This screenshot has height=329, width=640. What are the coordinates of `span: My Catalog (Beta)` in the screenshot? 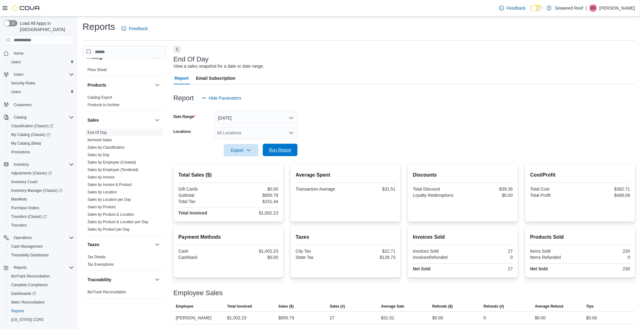 It's located at (26, 143).